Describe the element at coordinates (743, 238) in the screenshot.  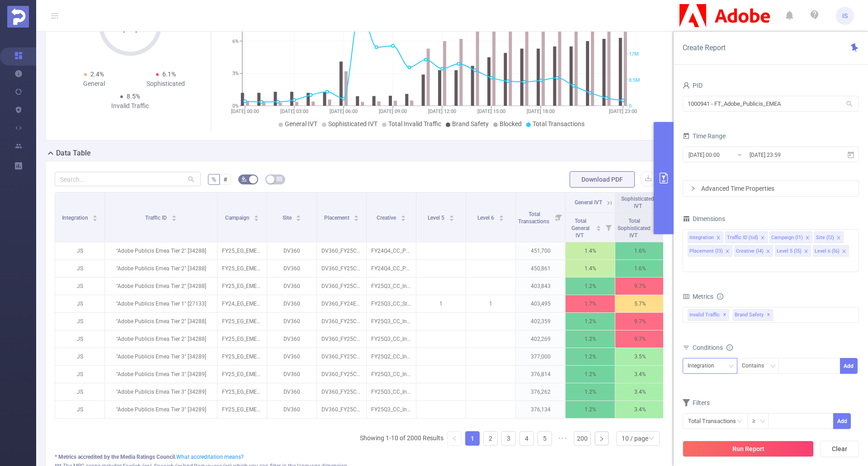
I see `div: Traffic ID (tid)` at that location.